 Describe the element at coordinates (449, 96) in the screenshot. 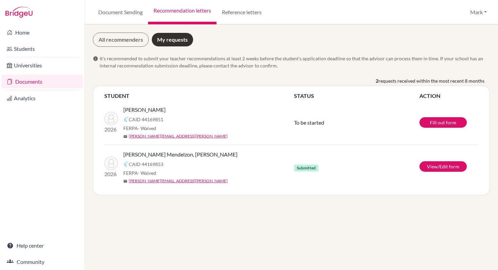

I see `th: ACTION` at that location.